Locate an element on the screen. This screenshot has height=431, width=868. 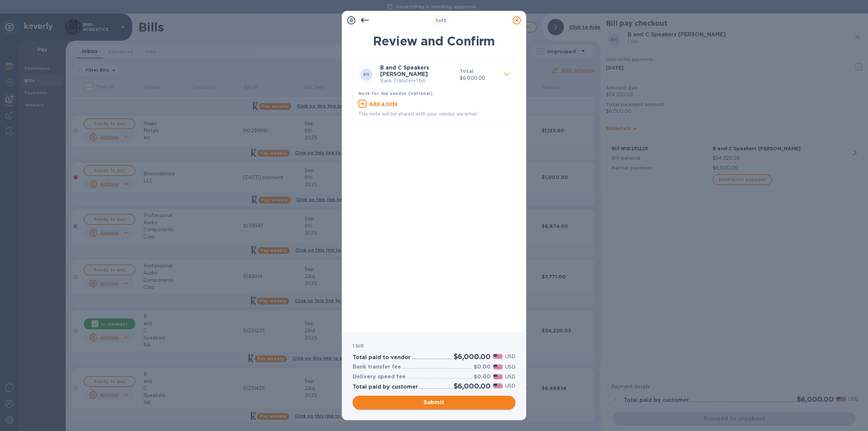
h1: Review and Confirm is located at coordinates (434, 41).